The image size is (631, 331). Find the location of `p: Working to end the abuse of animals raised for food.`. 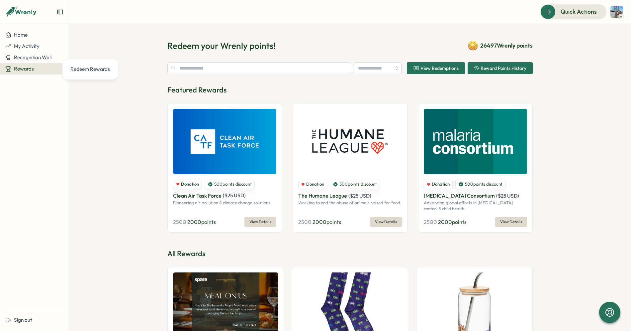

p: Working to end the abuse of animals raised for food. is located at coordinates (350, 203).